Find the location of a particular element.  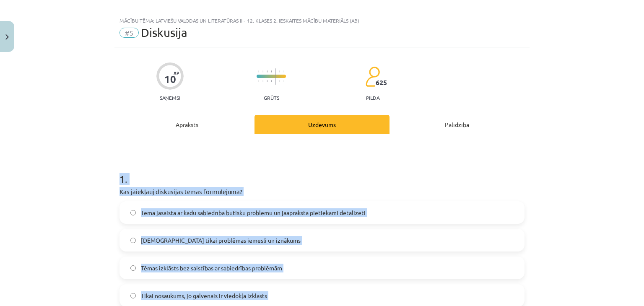

span: #5 is located at coordinates (129, 33).